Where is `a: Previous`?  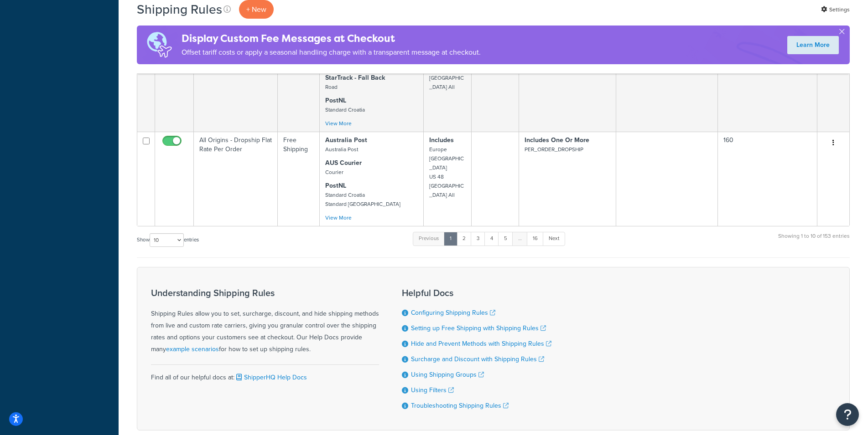
a: Previous is located at coordinates (429, 239).